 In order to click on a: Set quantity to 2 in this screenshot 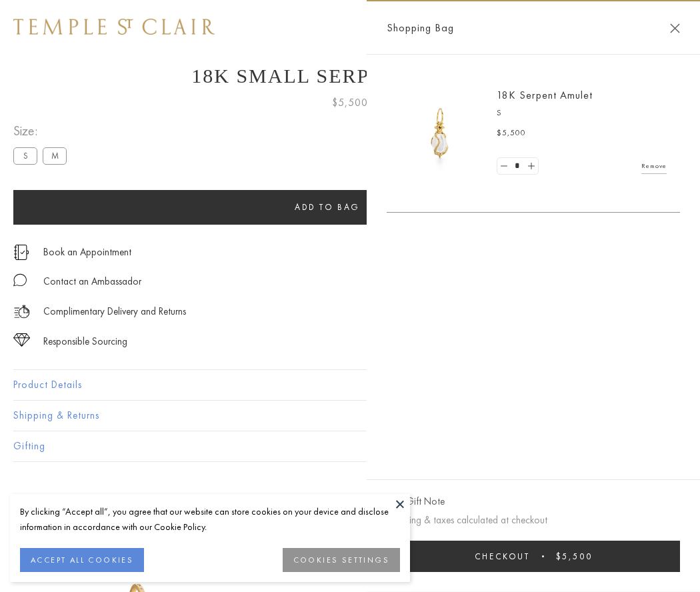, I will do `click(531, 166)`.